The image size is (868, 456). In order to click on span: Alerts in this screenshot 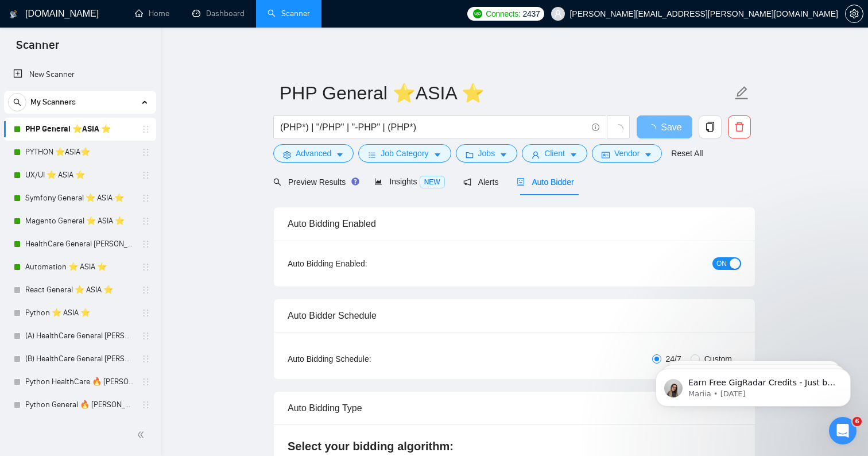, I will do `click(481, 182)`.